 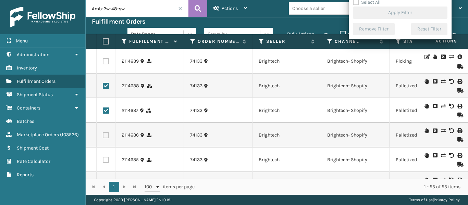 I want to click on a: 2114637, so click(x=130, y=111).